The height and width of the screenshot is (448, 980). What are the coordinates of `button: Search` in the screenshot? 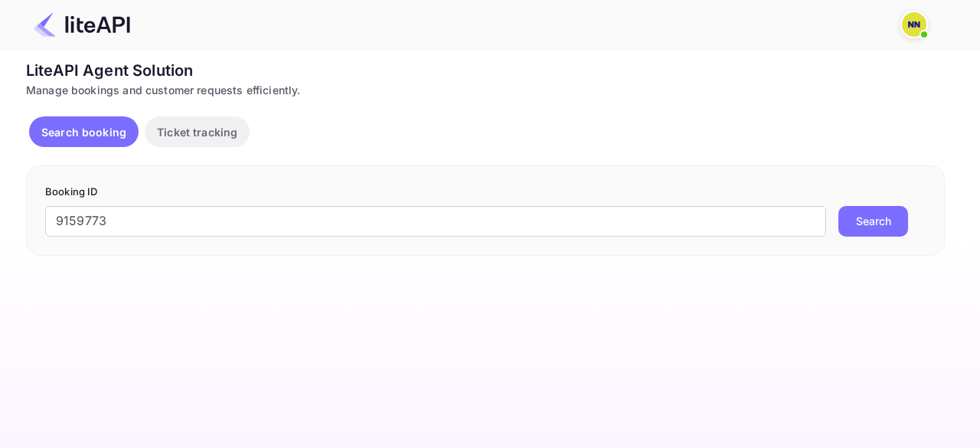 It's located at (873, 221).